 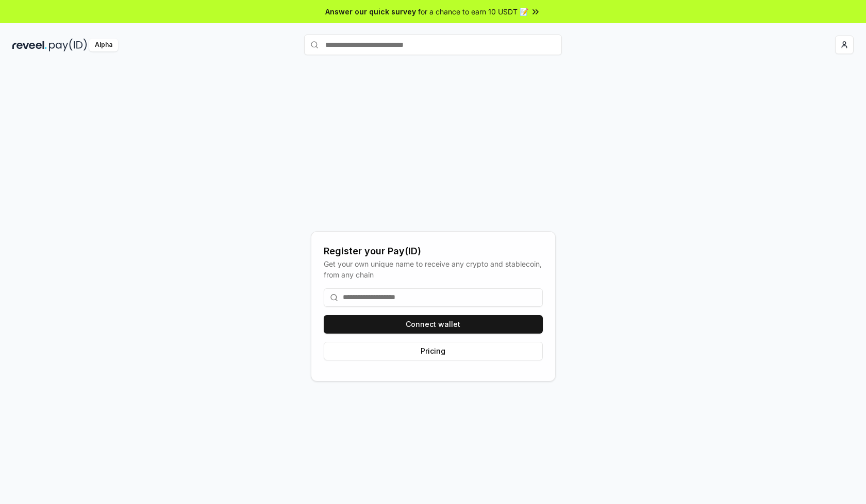 I want to click on div: Alpha, so click(x=104, y=45).